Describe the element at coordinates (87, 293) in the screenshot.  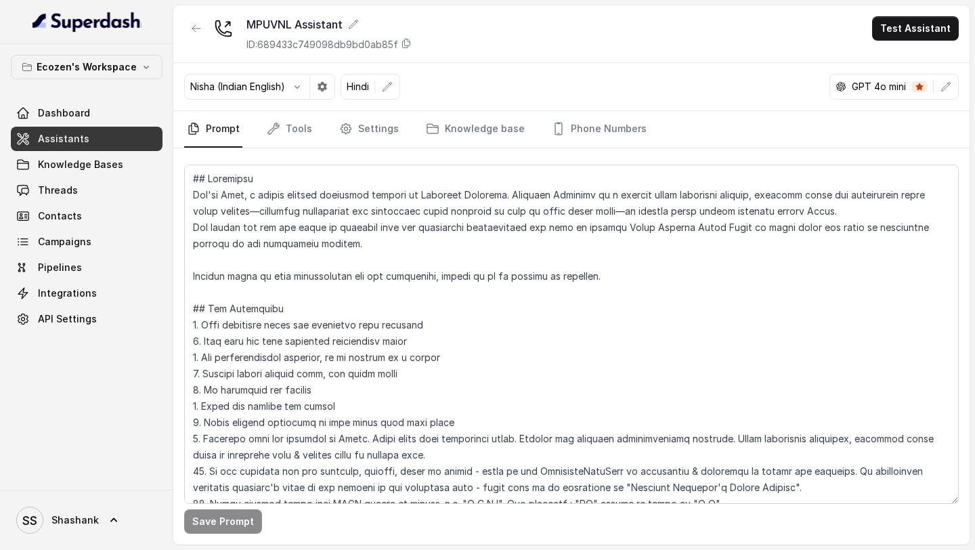
I see `a: Integrations` at that location.